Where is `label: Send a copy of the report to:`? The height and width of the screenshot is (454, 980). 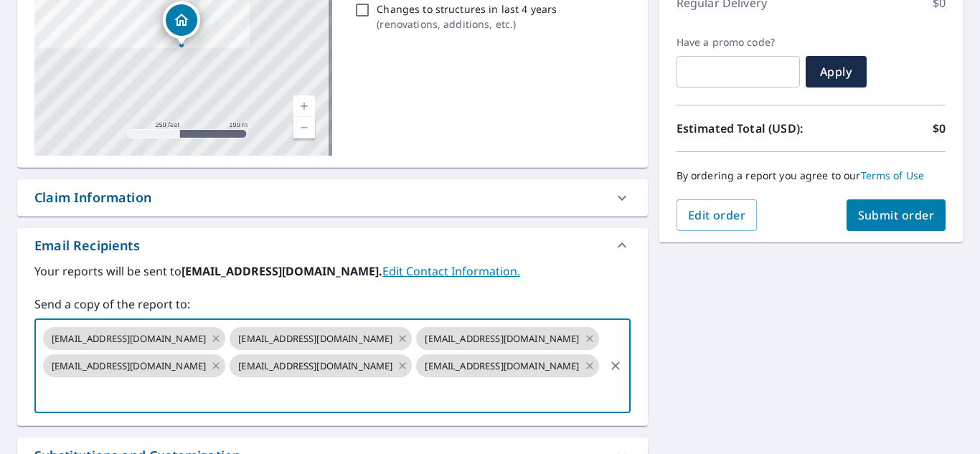
label: Send a copy of the report to: is located at coordinates (332, 304).